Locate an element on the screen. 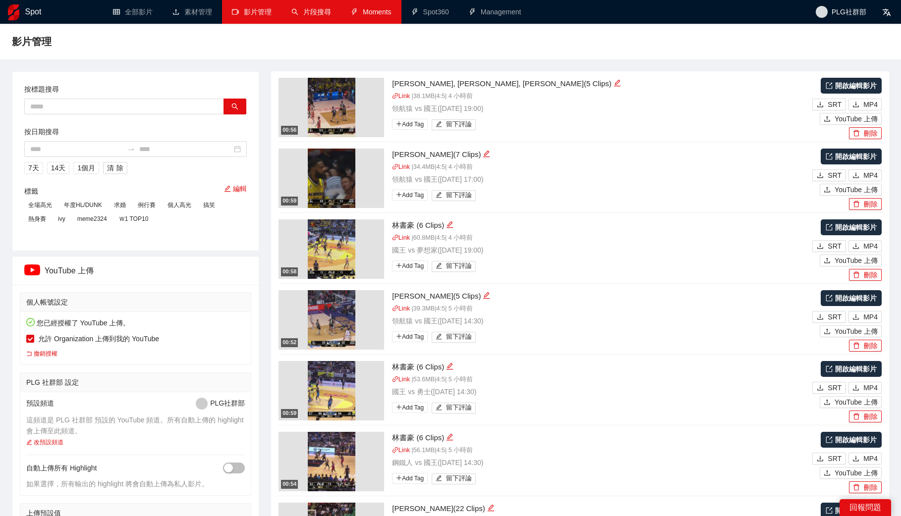  span: 搞笑 is located at coordinates (209, 205).